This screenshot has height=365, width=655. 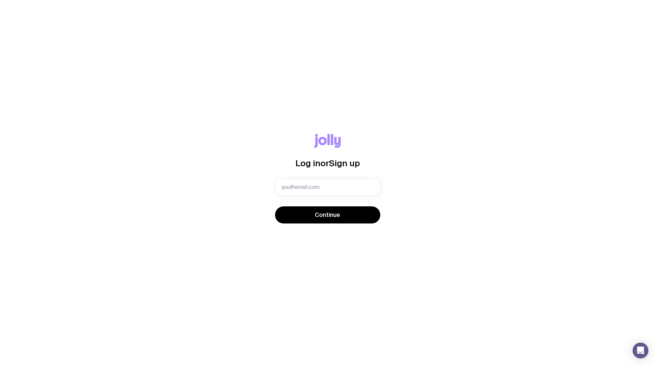 I want to click on div: Open Intercom Messenger, so click(x=641, y=350).